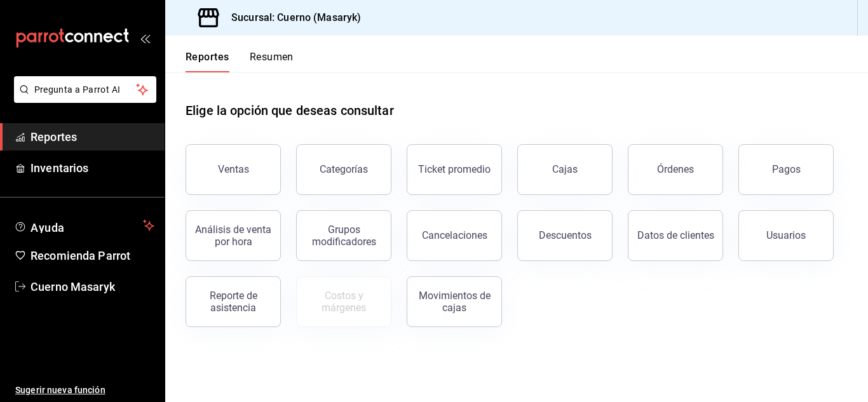 Image resolution: width=868 pixels, height=402 pixels. Describe the element at coordinates (85, 90) in the screenshot. I see `button: Pregunta a Parrot AI` at that location.